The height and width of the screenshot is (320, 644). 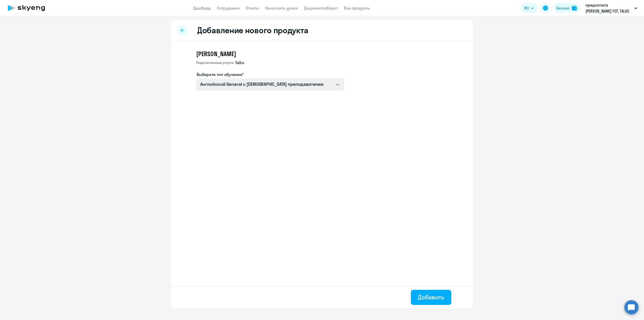 I want to click on div: Добавить, so click(x=431, y=297).